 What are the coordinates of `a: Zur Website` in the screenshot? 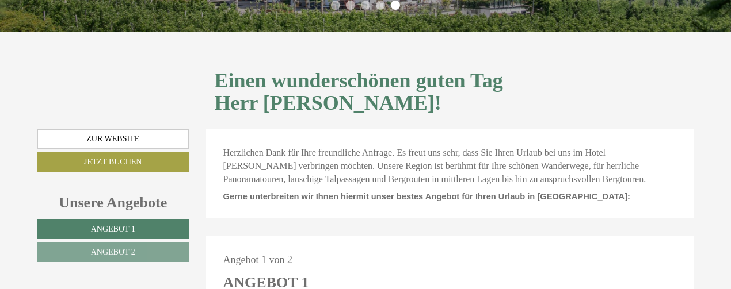 It's located at (113, 139).